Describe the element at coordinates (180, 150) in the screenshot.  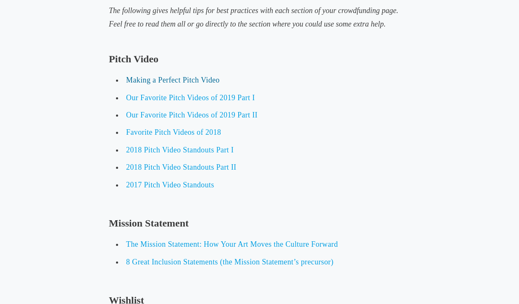
I see `a: 2018 Pitch Video Standouts Part I` at that location.